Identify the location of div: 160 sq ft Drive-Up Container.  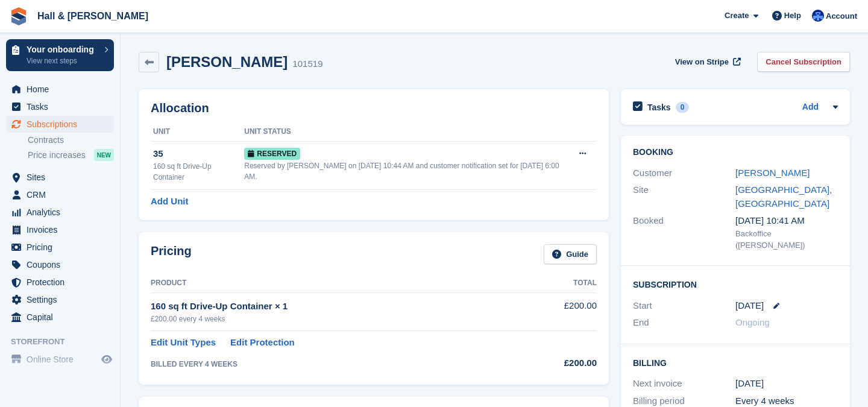
(199, 172).